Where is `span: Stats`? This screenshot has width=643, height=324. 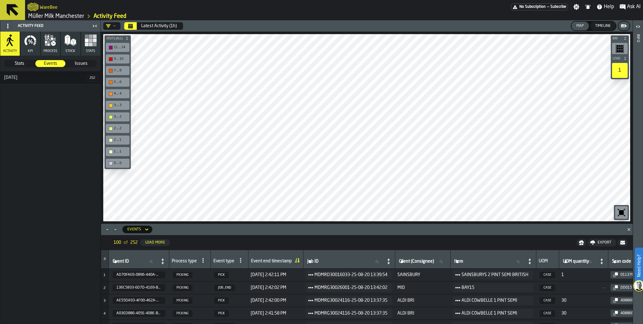 span: Stats is located at coordinates (19, 63).